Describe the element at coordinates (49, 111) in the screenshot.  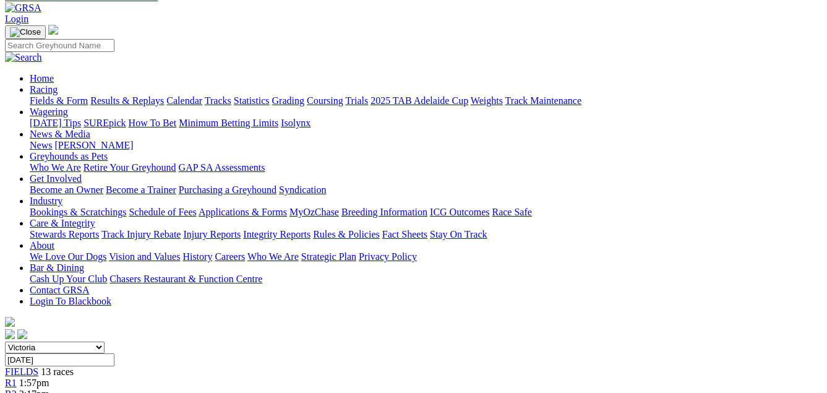
I see `a: Wagering` at that location.